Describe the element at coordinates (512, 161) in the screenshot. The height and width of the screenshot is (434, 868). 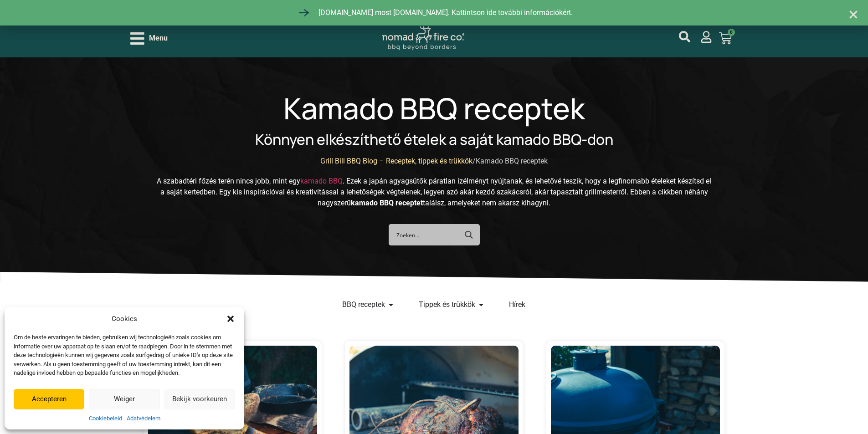
I see `span: Kamado BBQ receptek` at that location.